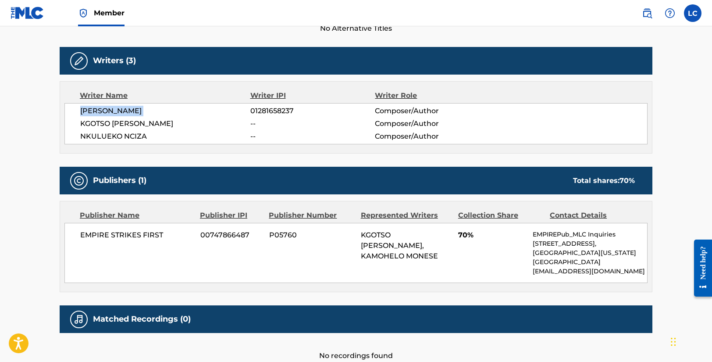 This screenshot has width=712, height=362. I want to click on div: Contact Details, so click(593, 215).